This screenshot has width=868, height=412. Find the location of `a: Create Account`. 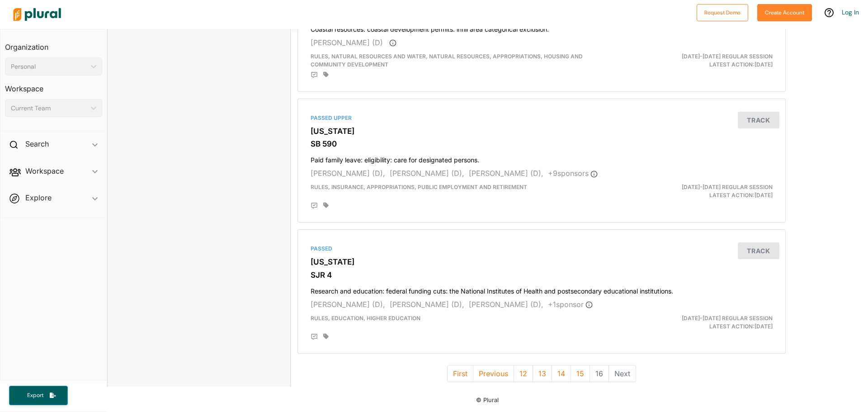

a: Create Account is located at coordinates (785, 11).